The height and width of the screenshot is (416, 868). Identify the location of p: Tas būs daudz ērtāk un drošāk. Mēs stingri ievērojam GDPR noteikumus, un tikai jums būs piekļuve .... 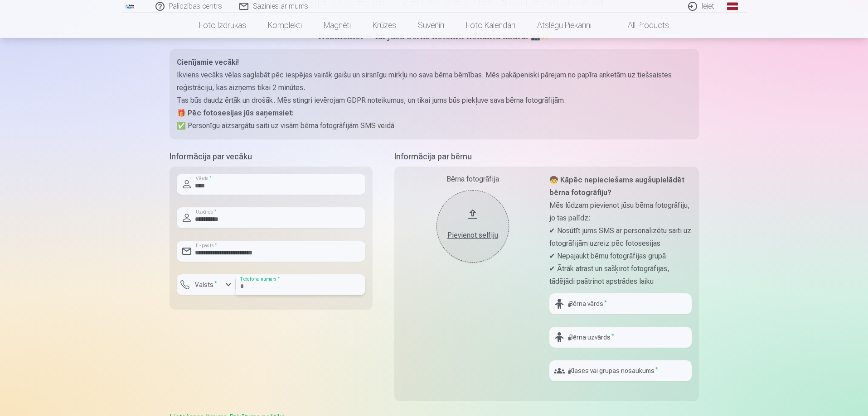
(434, 101).